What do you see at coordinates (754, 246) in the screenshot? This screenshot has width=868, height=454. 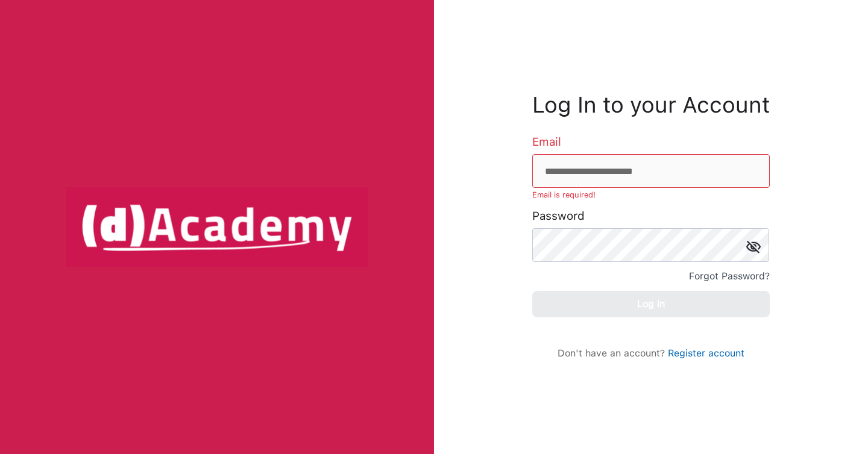 I see `img: icon` at bounding box center [754, 246].